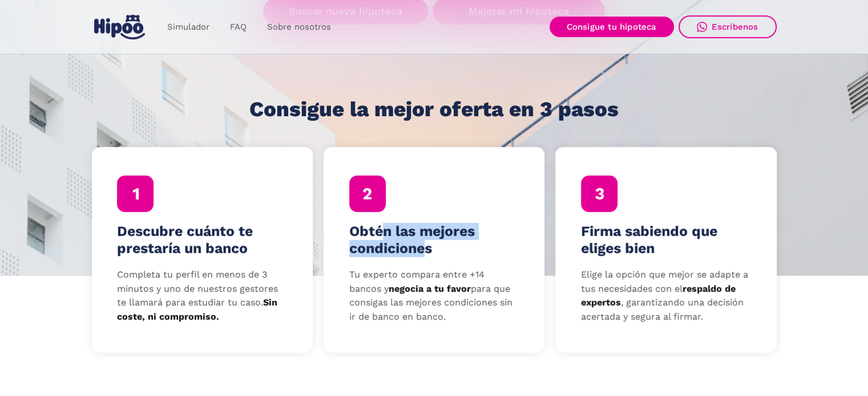 This screenshot has width=868, height=396. Describe the element at coordinates (666, 296) in the screenshot. I see `p: Elige la opción que mejor se adapte a tus necesidades con el , garantizando una decisión acertada...` at that location.